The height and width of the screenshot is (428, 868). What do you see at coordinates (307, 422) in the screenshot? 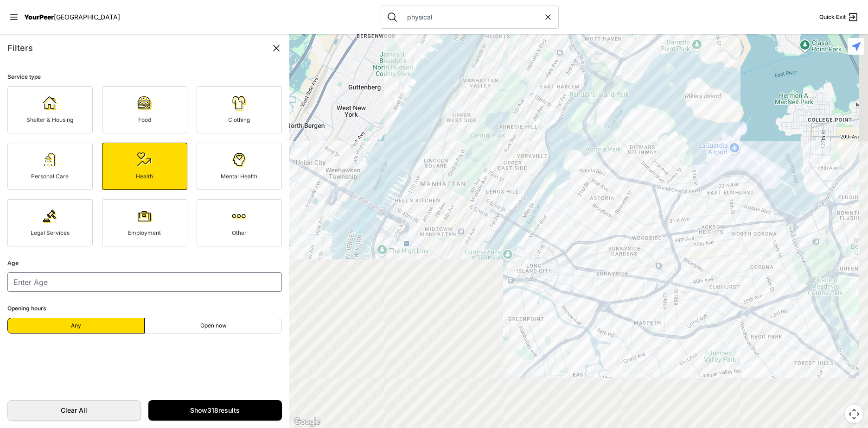
I see `a: Open this area in Google Maps (opens a new window)` at bounding box center [307, 422].